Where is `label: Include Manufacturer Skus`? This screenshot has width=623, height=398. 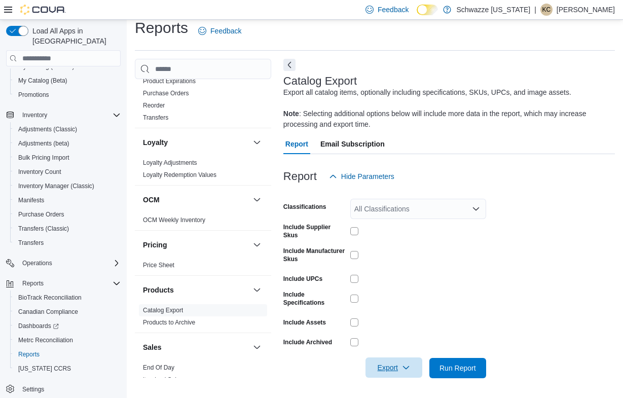 label: Include Manufacturer Skus is located at coordinates (315, 255).